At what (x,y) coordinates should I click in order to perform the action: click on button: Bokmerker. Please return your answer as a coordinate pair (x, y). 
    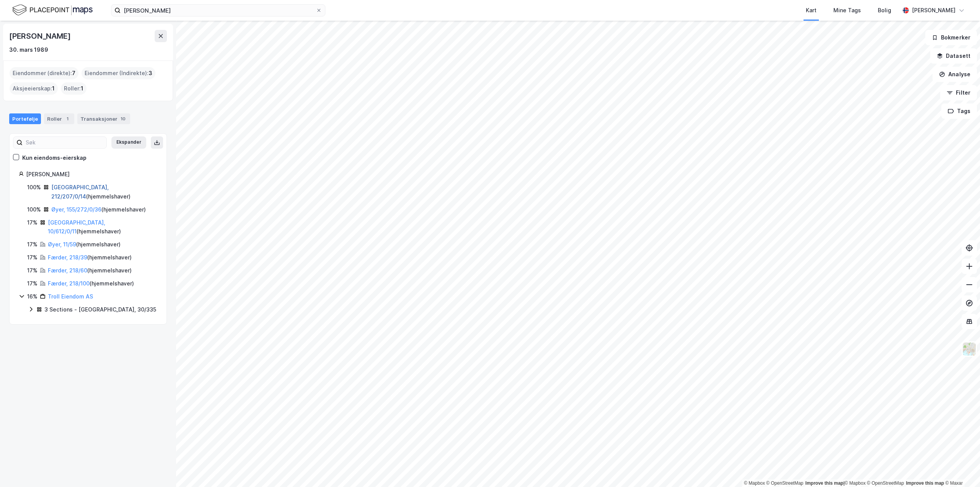
    Looking at the image, I should click on (951, 38).